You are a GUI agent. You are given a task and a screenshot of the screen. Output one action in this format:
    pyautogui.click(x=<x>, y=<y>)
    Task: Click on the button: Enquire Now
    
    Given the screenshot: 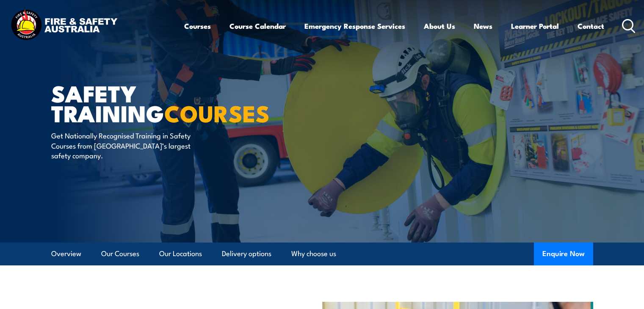 What is the action you would take?
    pyautogui.click(x=564, y=255)
    